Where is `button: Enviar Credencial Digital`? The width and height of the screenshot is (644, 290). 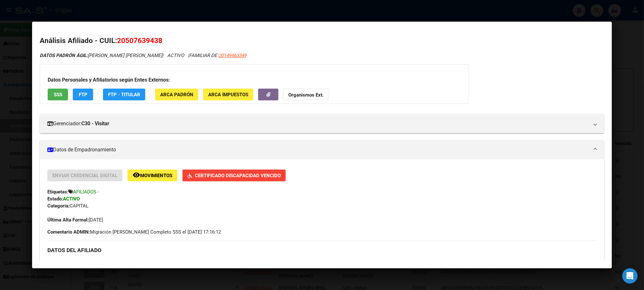 button: Enviar Credencial Digital is located at coordinates (85, 175).